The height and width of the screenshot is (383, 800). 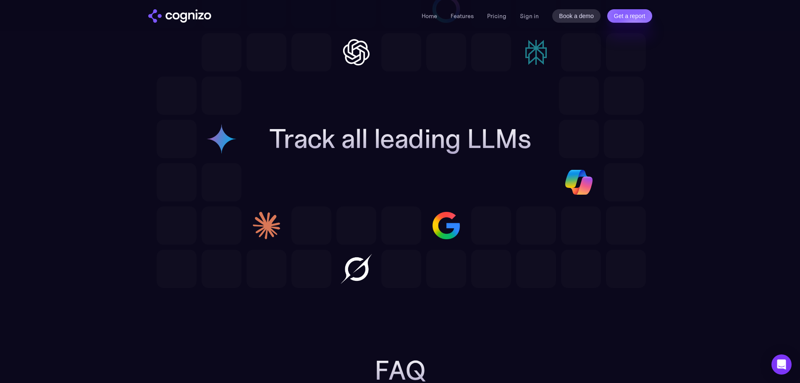 What do you see at coordinates (630, 16) in the screenshot?
I see `a: Get a report` at bounding box center [630, 16].